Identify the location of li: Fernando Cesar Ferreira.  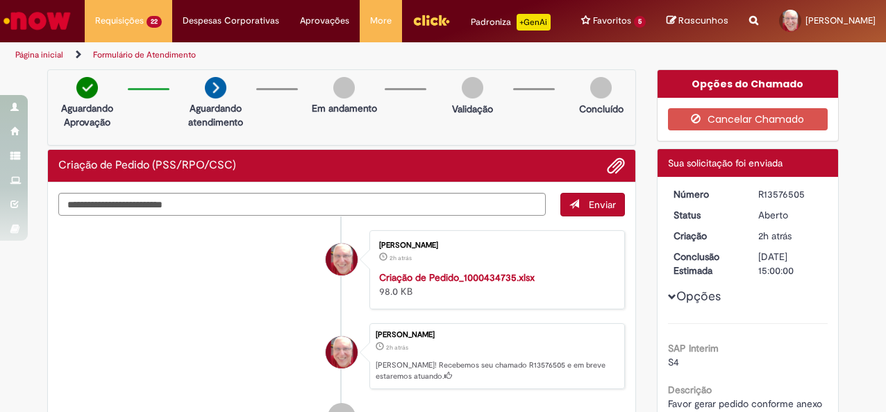
(342, 357).